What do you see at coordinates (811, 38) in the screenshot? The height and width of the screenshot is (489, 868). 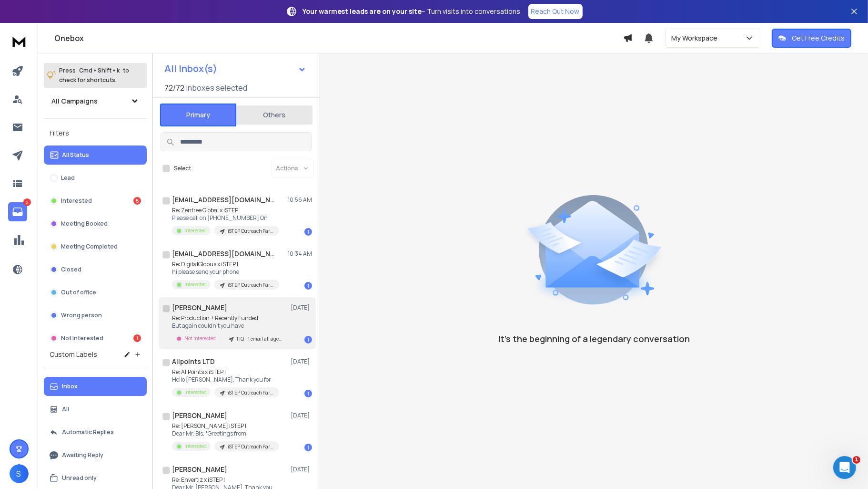 I see `button: Get Free Credits` at bounding box center [811, 38].